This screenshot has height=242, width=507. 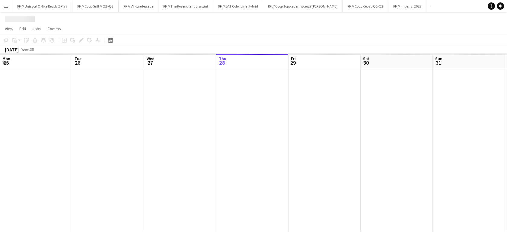 What do you see at coordinates (78, 59) in the screenshot?
I see `span: Tue` at bounding box center [78, 59].